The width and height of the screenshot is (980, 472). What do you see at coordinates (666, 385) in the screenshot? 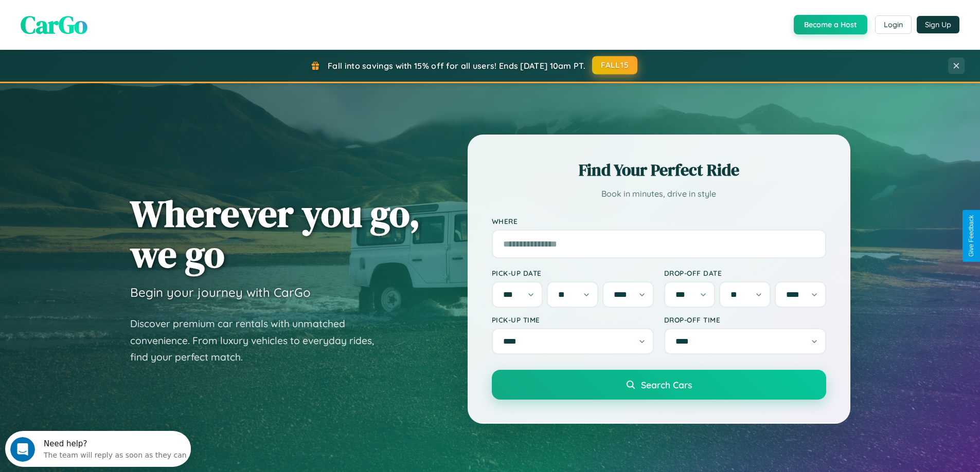
I see `span: Search Cars` at bounding box center [666, 385].